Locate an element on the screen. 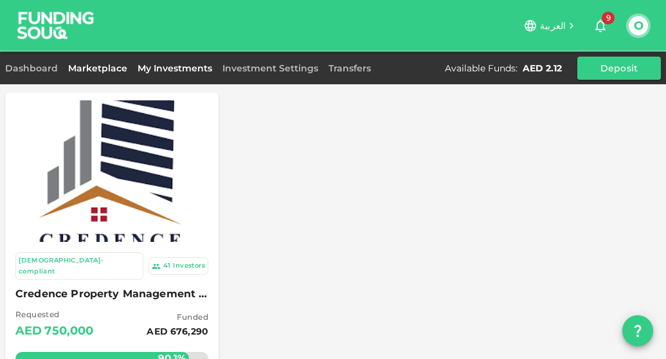 Image resolution: width=666 pixels, height=359 pixels. span: Requested is located at coordinates (55, 314).